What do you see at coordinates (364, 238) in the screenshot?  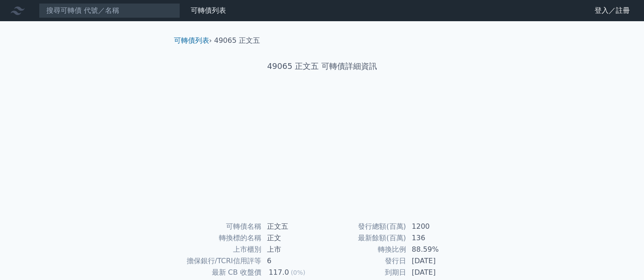 I see `td: 最新餘額(百萬)` at bounding box center [364, 238].